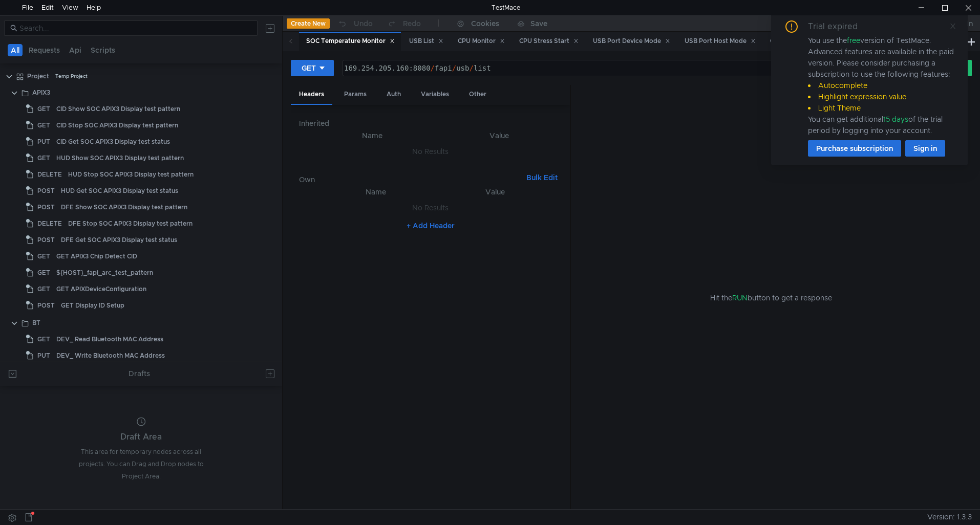 This screenshot has width=980, height=525. I want to click on div: Redo, so click(412, 24).